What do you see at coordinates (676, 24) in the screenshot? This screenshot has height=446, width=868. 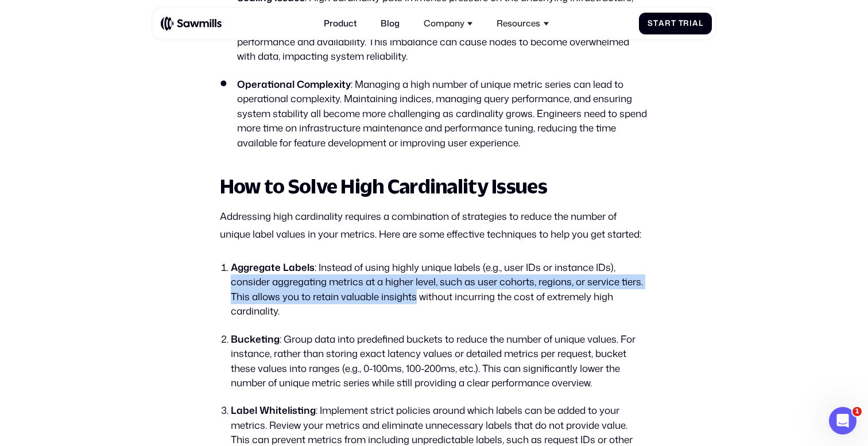 I see `a: StartTrial` at bounding box center [676, 24].